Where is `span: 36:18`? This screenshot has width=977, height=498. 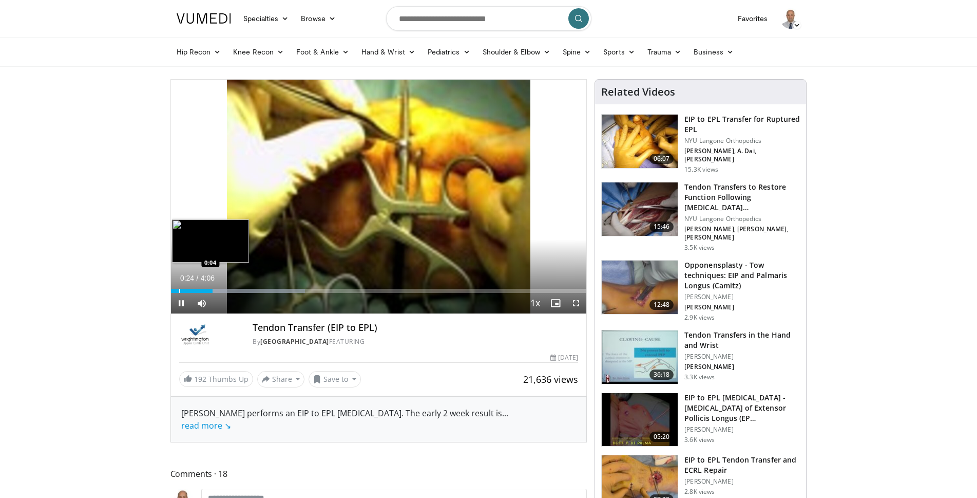
span: 36:18 is located at coordinates (662, 374).